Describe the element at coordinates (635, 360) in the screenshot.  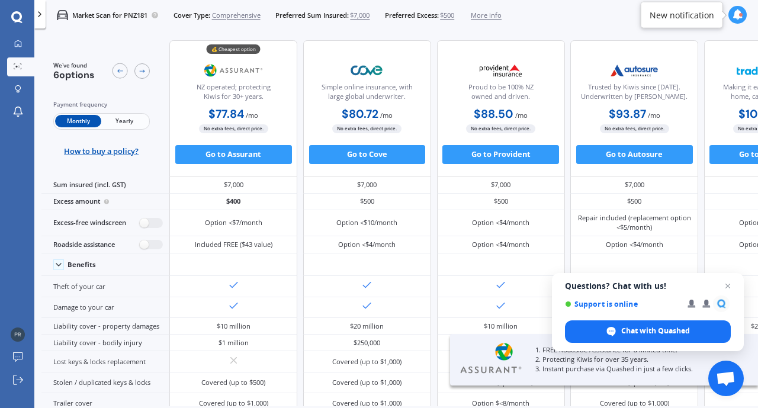
I see `p: 2. Protecting Kiwis for over 35 years.` at that location.